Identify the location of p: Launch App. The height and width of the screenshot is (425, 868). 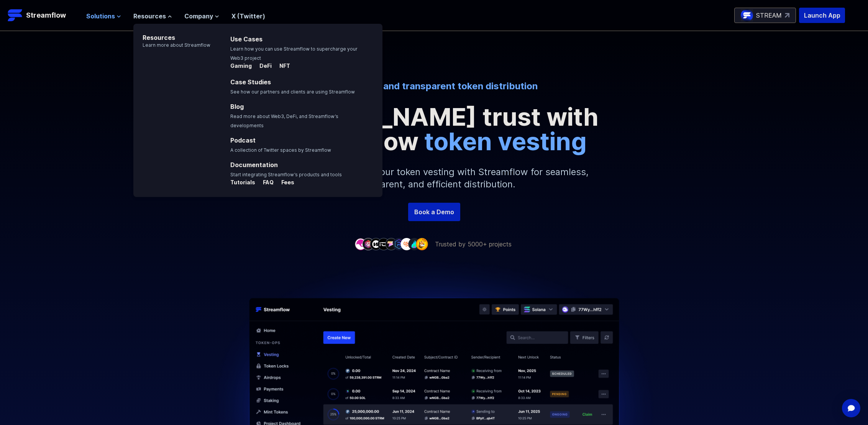
(822, 15).